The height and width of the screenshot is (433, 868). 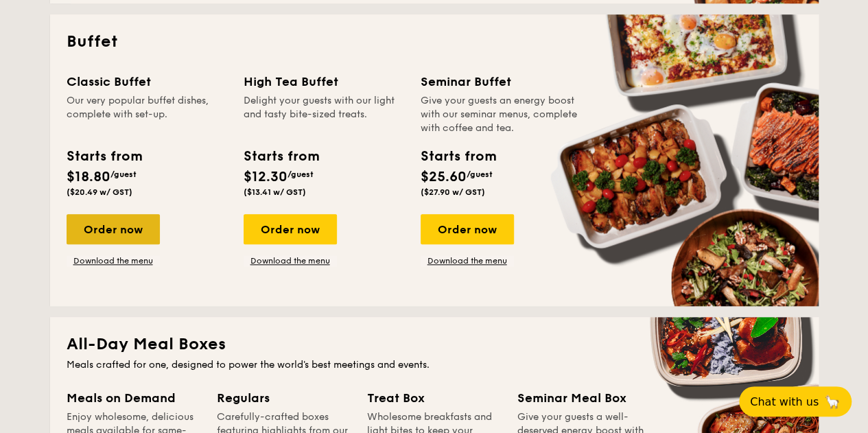 What do you see at coordinates (89, 177) in the screenshot?
I see `span: $18.80` at bounding box center [89, 177].